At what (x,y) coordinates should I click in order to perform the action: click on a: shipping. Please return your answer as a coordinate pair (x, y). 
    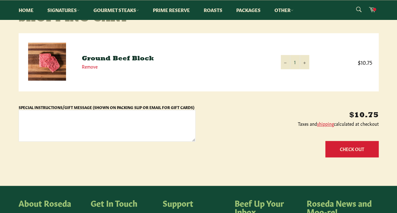
    Looking at the image, I should click on (325, 123).